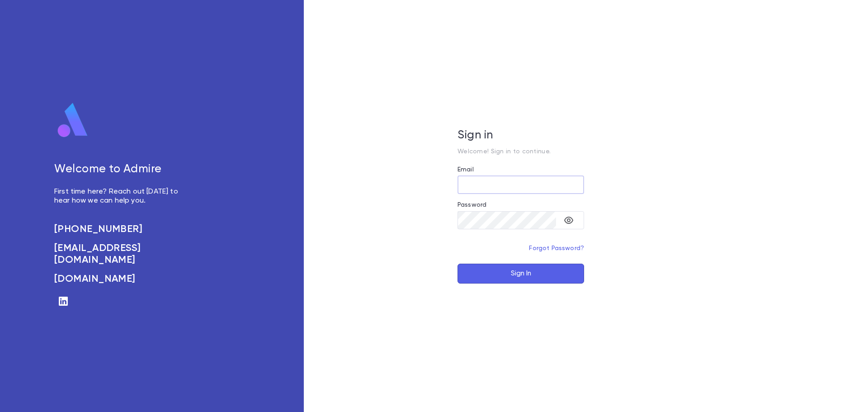 The height and width of the screenshot is (412, 868). What do you see at coordinates (521, 152) in the screenshot?
I see `p: Welcome! Sign in to continue.` at bounding box center [521, 152].